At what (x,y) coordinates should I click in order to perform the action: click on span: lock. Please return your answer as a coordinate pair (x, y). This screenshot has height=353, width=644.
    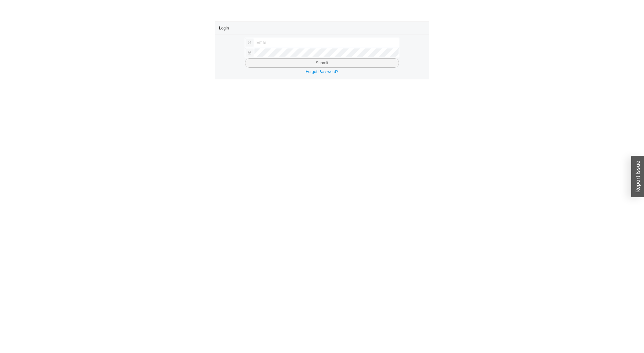
    Looking at the image, I should click on (250, 52).